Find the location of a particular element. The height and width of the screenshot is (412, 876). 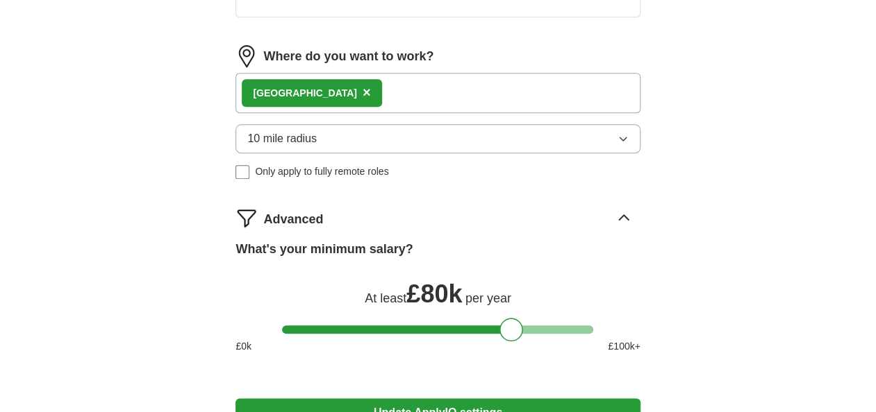

input: Only apply to fully remote roles is located at coordinates (242, 172).